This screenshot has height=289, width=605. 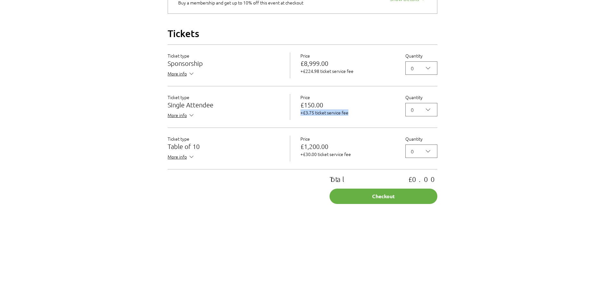 What do you see at coordinates (348, 71) in the screenshot?
I see `p: +£224.98 ticket service fee` at bounding box center [348, 71].